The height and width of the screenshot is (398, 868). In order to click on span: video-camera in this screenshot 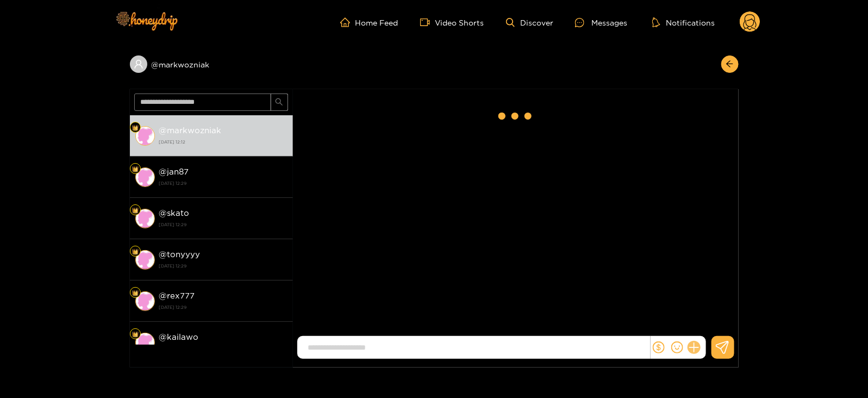, I will do `click(428, 23)`.